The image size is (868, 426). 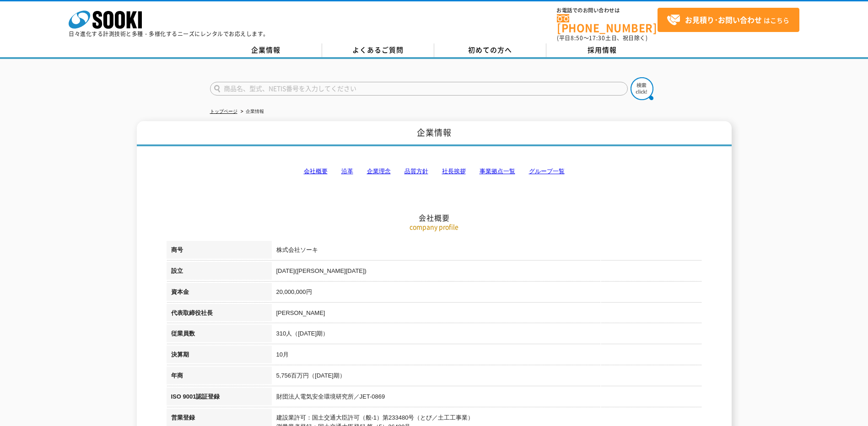 What do you see at coordinates (378, 50) in the screenshot?
I see `a: よくあるご質問` at bounding box center [378, 50].